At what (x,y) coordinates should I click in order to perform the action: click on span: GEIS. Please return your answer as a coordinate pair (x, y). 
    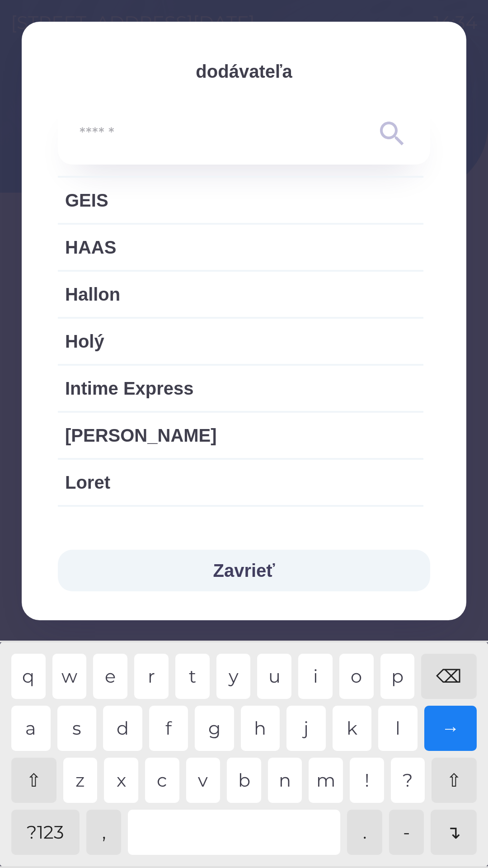
    Looking at the image, I should click on (241, 201).